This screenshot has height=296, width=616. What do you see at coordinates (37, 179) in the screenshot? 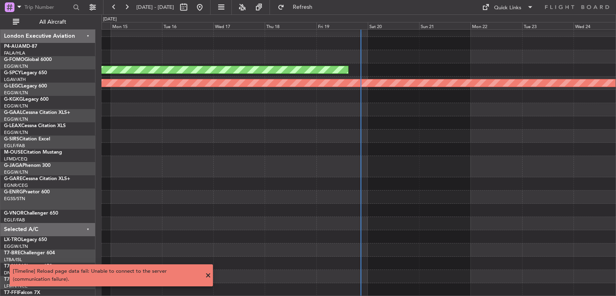
I see `a: G-GARECessna Citation XLS+` at bounding box center [37, 179].